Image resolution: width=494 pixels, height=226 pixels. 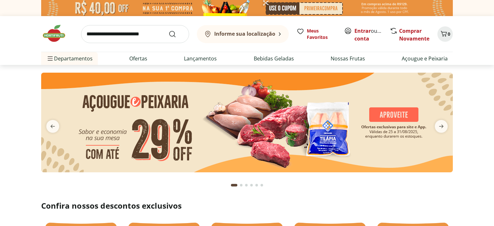 What do you see at coordinates (372, 35) in the screenshot?
I see `a: Criar conta` at bounding box center [372, 35].